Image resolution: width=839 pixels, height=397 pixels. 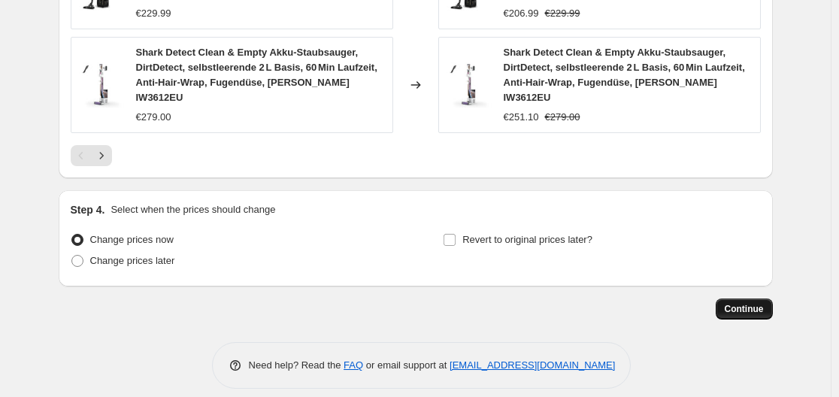 I want to click on div: €251.10, so click(x=521, y=117).